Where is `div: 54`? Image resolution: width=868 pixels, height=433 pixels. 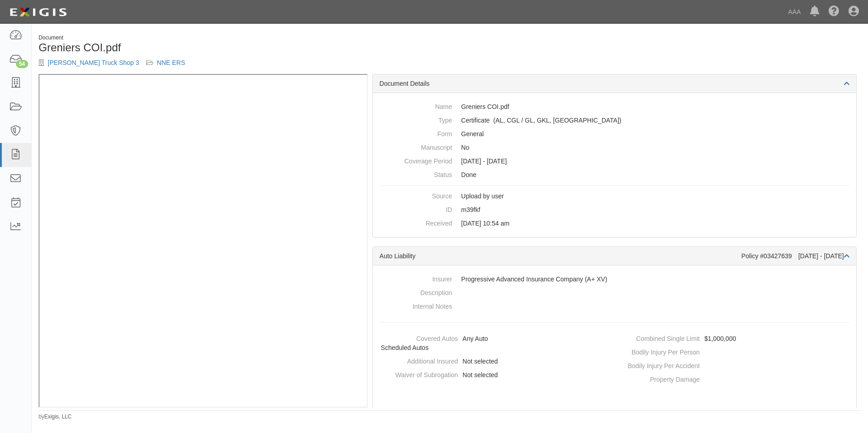 div: 54 is located at coordinates (21, 64).